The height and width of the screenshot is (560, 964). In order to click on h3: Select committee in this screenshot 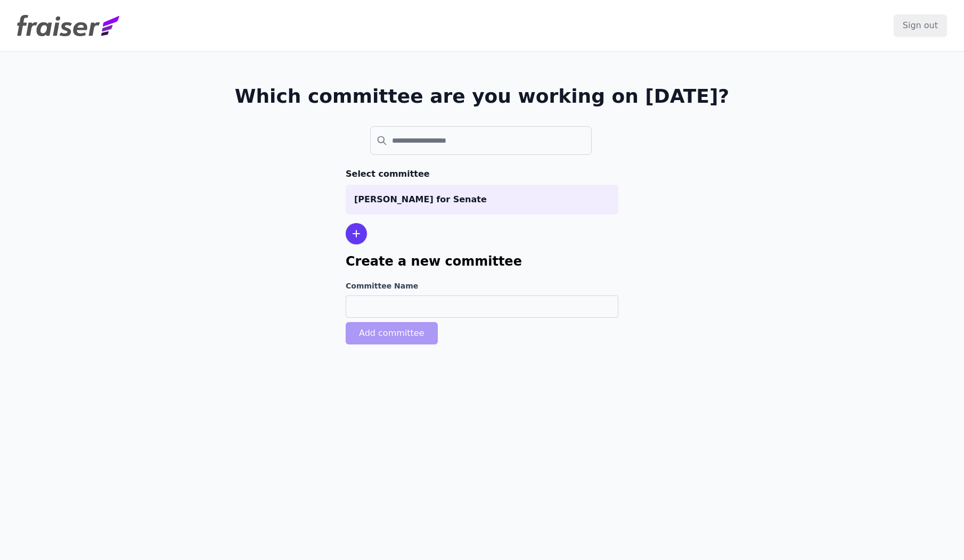, I will do `click(482, 174)`.